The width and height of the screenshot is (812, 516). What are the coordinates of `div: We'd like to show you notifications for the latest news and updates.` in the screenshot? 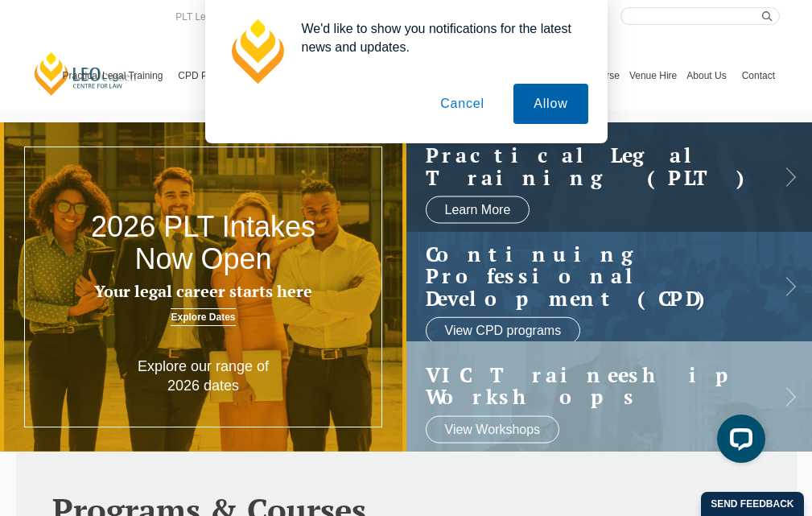 It's located at (438, 38).